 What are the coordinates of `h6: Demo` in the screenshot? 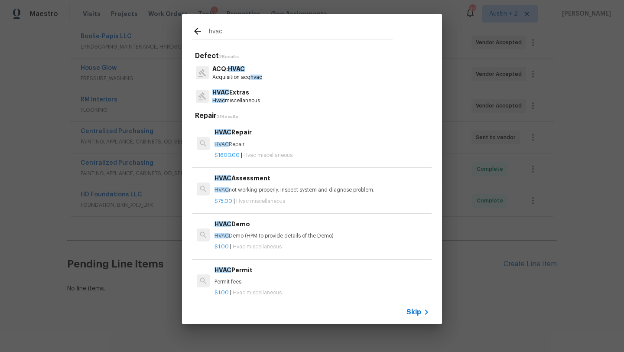 It's located at (322, 224).